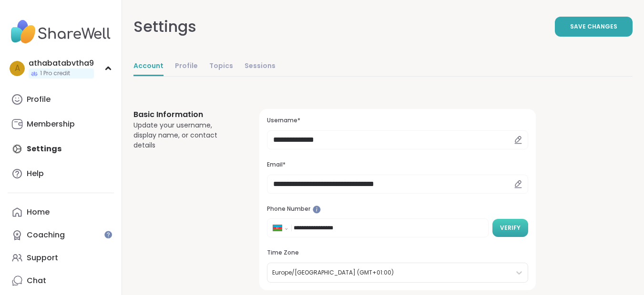  What do you see at coordinates (35, 174) in the screenshot?
I see `div: Help` at bounding box center [35, 174].